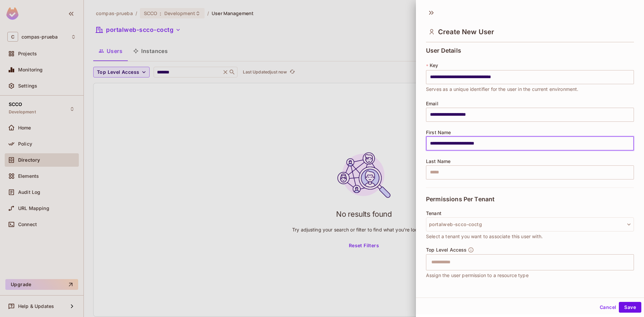  What do you see at coordinates (446, 250) in the screenshot?
I see `span: Top Level Access` at bounding box center [446, 250].